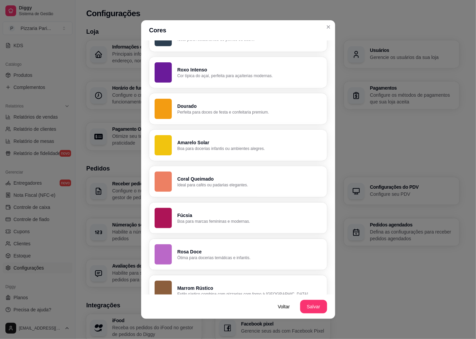 The image size is (476, 339). I want to click on p: Rosa Doce, so click(249, 252).